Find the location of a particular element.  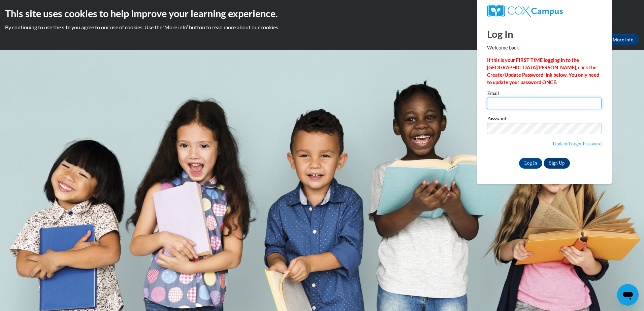

h2: This site uses cookies to help improve your learning experience. is located at coordinates (322, 14).